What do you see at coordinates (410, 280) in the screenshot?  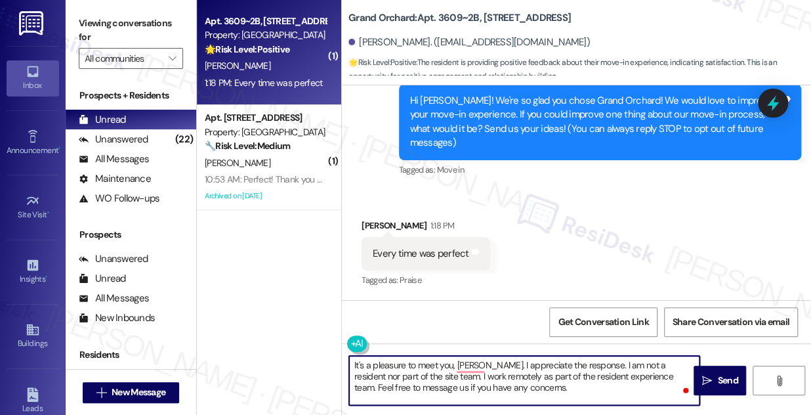 I see `span: Praise` at bounding box center [410, 280].